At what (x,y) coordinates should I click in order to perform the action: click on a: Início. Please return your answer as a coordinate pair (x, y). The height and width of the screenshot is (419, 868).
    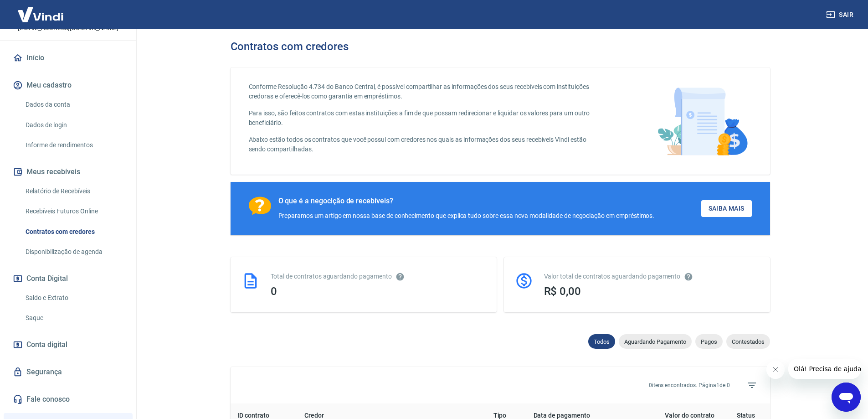
    Looking at the image, I should click on (68, 58).